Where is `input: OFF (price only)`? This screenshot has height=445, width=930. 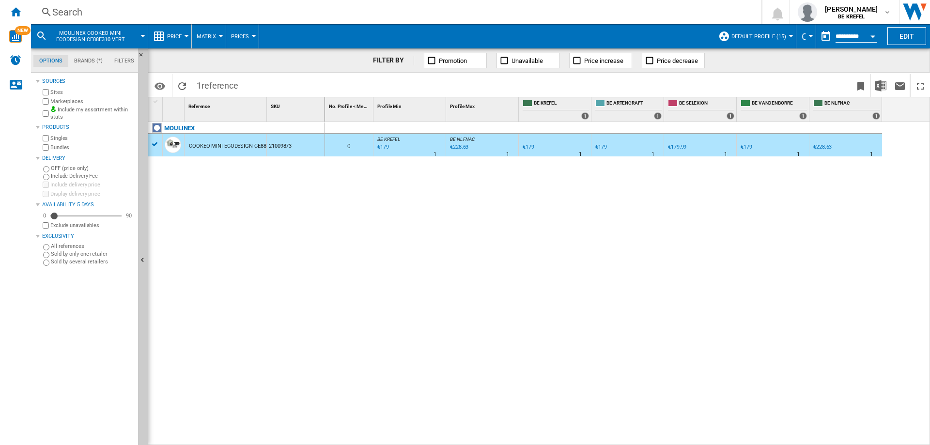
input: OFF (price only) is located at coordinates (46, 169).